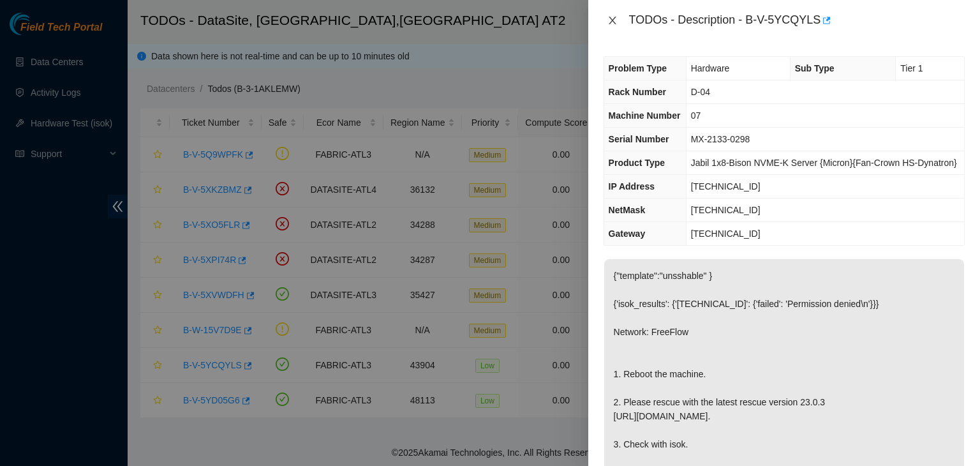 Image resolution: width=980 pixels, height=466 pixels. What do you see at coordinates (637, 163) in the screenshot?
I see `span: Product Type` at bounding box center [637, 163].